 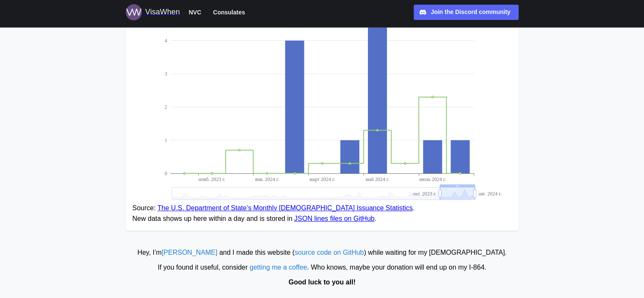 What do you see at coordinates (166, 41) in the screenshot?
I see `text: 4` at bounding box center [166, 41].